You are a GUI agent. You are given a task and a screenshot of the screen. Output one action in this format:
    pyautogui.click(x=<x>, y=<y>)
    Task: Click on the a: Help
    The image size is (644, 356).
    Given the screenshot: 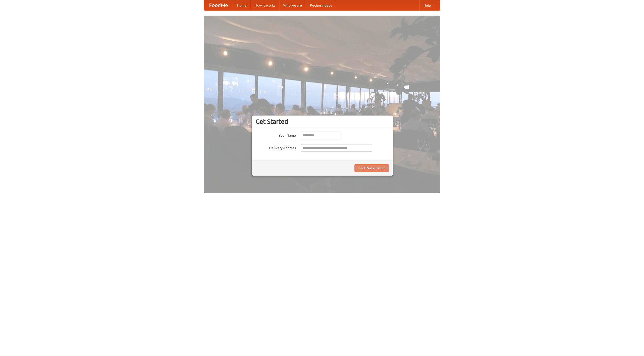 What is the action you would take?
    pyautogui.click(x=427, y=5)
    